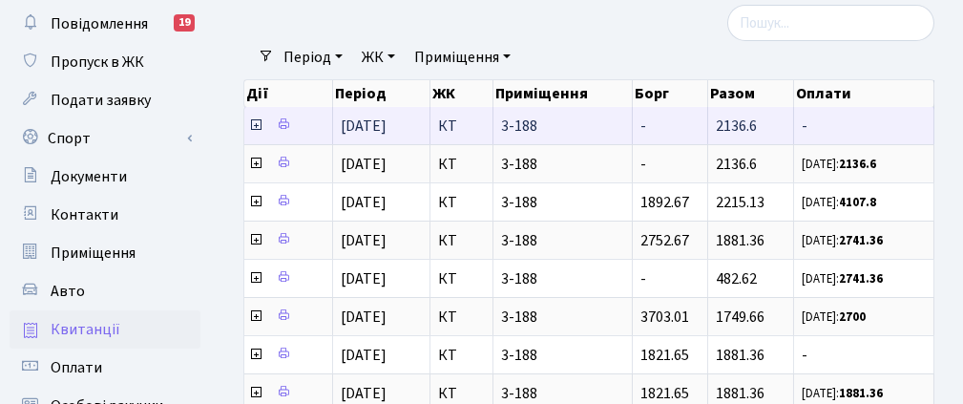 Image resolution: width=963 pixels, height=404 pixels. I want to click on input: Пошук..., so click(830, 23).